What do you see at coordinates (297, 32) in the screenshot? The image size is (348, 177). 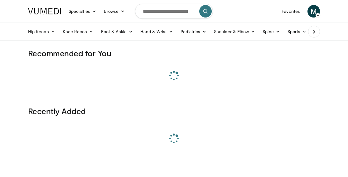 I see `a: Sports` at bounding box center [297, 32].